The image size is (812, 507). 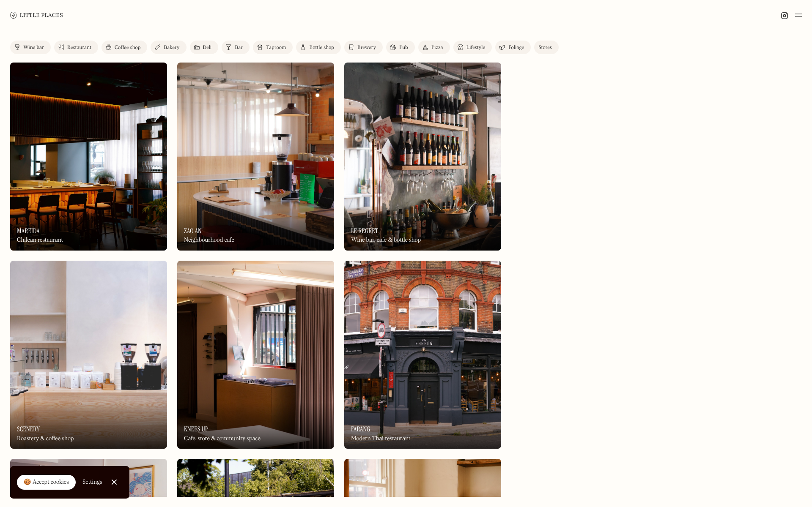 What do you see at coordinates (276, 47) in the screenshot?
I see `div: Taproom` at bounding box center [276, 47].